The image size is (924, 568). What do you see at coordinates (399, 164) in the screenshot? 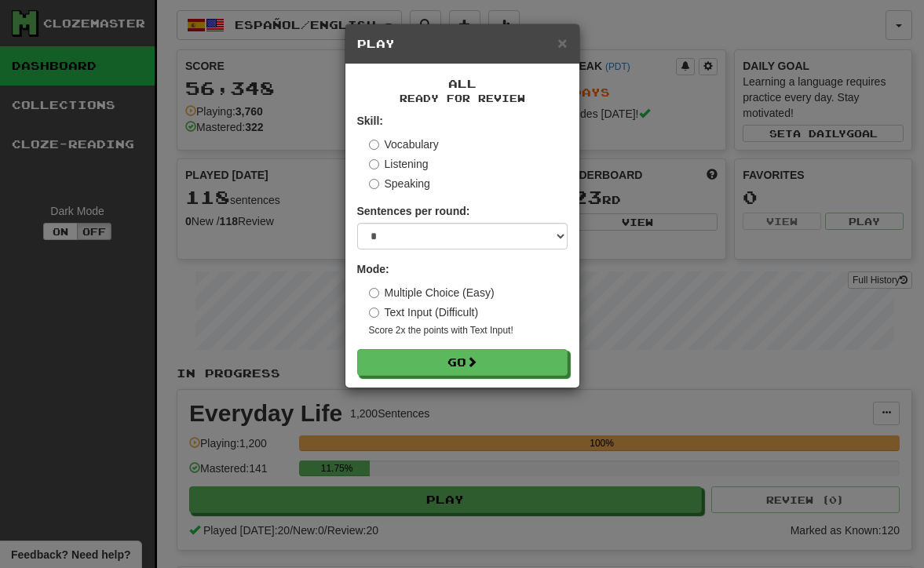
I see `label: Listening` at bounding box center [399, 164].